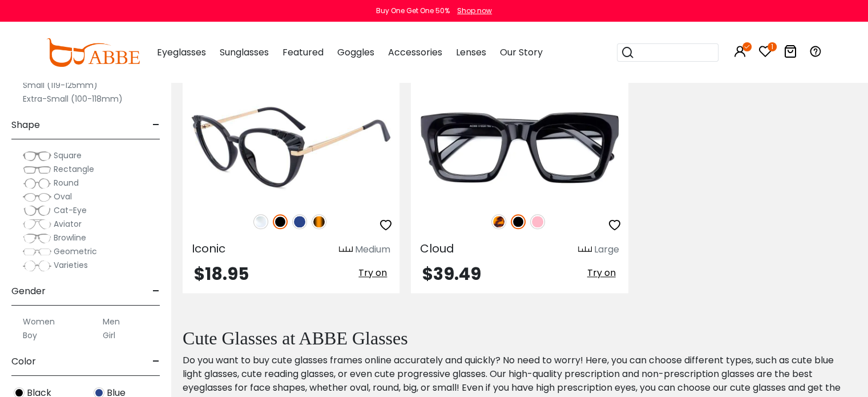 The width and height of the screenshot is (868, 397). What do you see at coordinates (71, 265) in the screenshot?
I see `span: Varieties` at bounding box center [71, 265].